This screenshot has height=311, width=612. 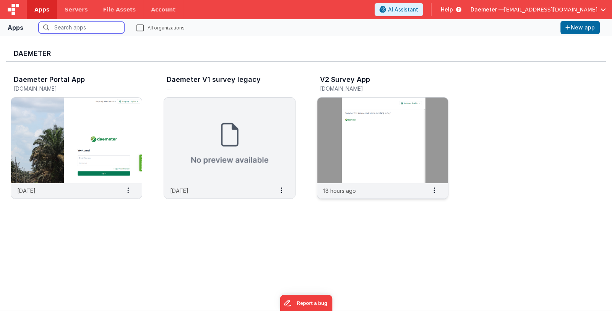 I want to click on h3: V2 Survey App, so click(x=345, y=79).